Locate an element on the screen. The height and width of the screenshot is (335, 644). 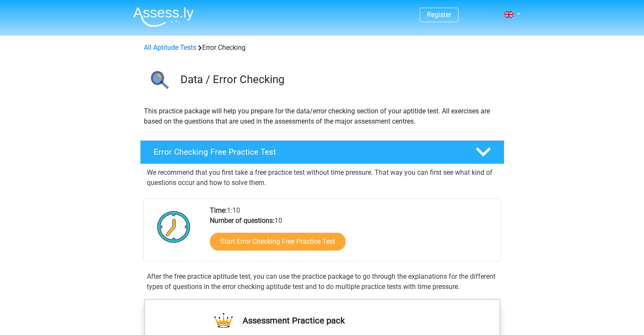
h3: Data / Error Checking is located at coordinates (339, 79).